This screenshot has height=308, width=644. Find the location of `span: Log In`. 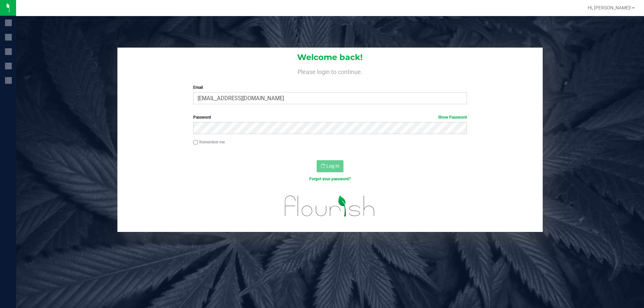

span: Log In is located at coordinates (333, 166).